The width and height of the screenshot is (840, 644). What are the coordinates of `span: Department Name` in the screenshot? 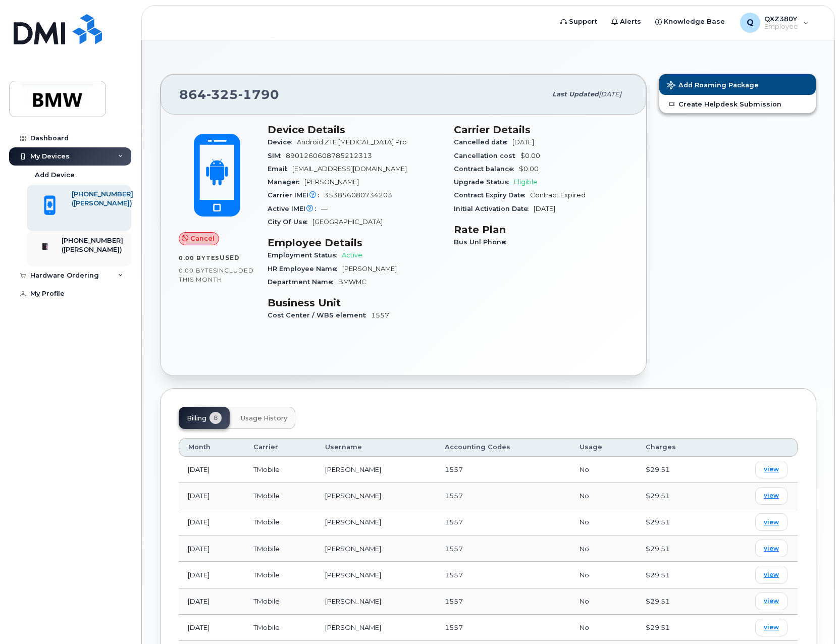 It's located at (303, 281).